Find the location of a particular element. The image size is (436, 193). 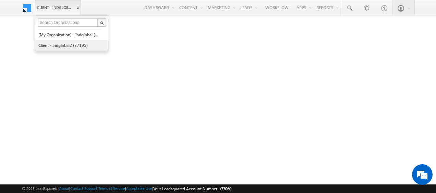

textarea: Type your message and hit 'Enter' is located at coordinates (67, 103).